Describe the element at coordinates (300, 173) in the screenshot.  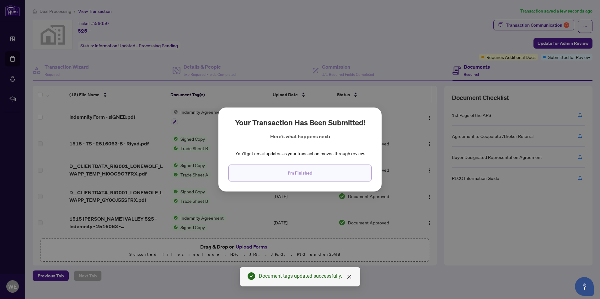
I see `span: I'm Finished` at that location.